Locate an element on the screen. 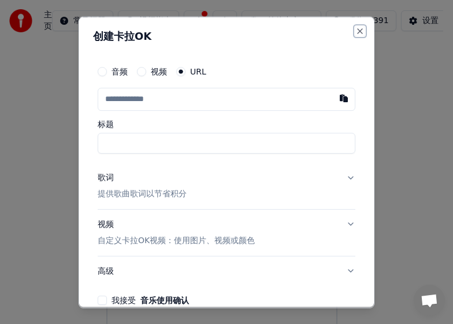 Image resolution: width=453 pixels, height=324 pixels. p: 自定义卡拉OK视频：使用图片、视频或颜色 is located at coordinates (176, 240).